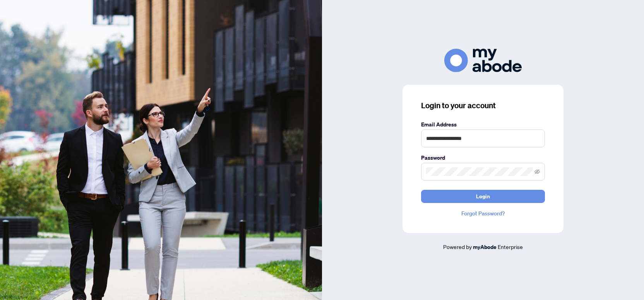 The width and height of the screenshot is (644, 300). Describe the element at coordinates (483, 105) in the screenshot. I see `h3: Login to your account` at that location.